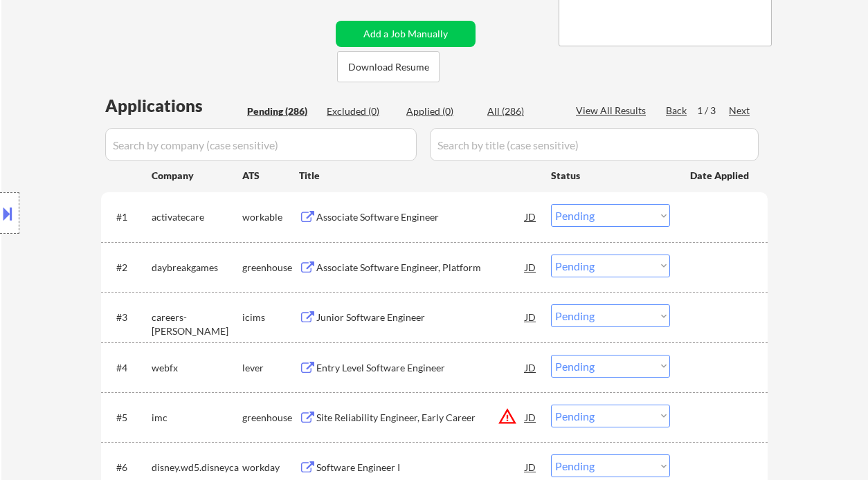 The height and width of the screenshot is (480, 868). Describe the element at coordinates (271, 369) in the screenshot. I see `div: lever` at that location.